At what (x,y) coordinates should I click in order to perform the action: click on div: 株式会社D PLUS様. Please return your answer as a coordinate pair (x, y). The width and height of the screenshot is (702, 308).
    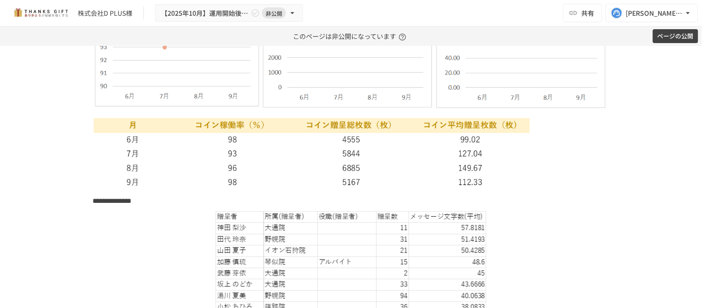
    Looking at the image, I should click on (105, 13).